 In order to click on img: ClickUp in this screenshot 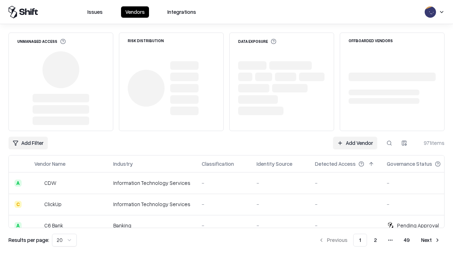, I will do `click(38, 204)`.